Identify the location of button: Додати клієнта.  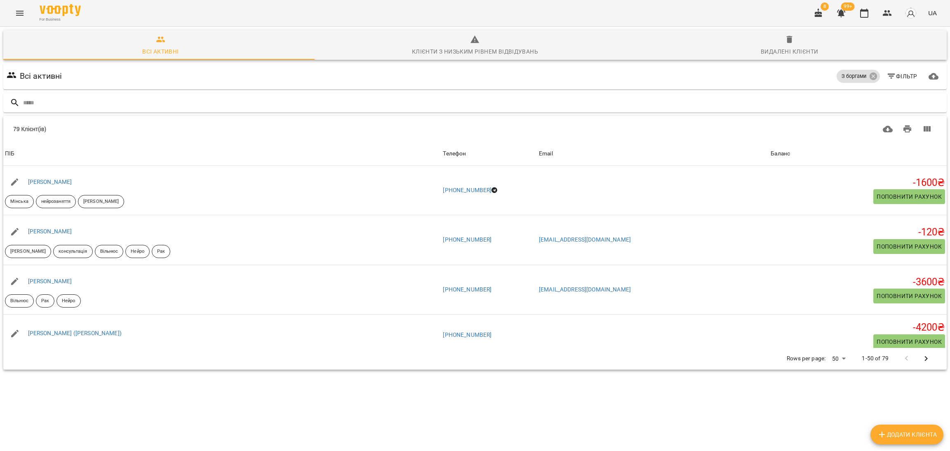
(907, 435).